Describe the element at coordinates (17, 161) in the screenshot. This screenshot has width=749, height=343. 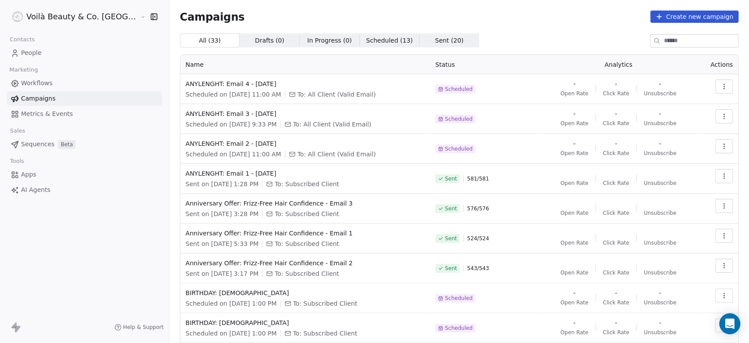
I see `span: Tools` at that location.